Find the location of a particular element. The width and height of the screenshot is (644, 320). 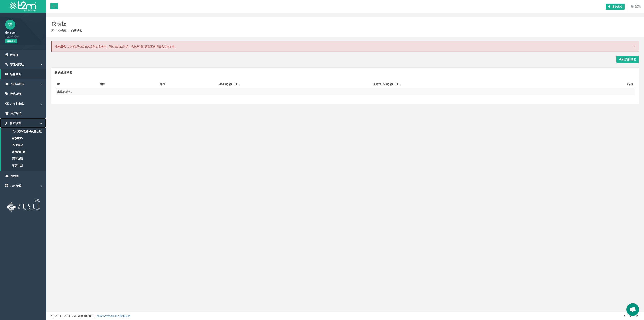

a: 此处 is located at coordinates (120, 46).